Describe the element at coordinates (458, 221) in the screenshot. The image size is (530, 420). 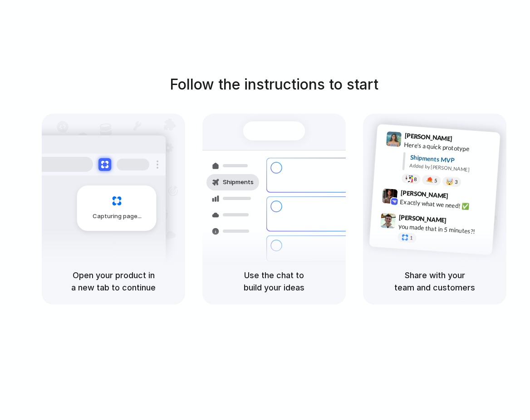
I see `span: 9:47 AM` at that location.